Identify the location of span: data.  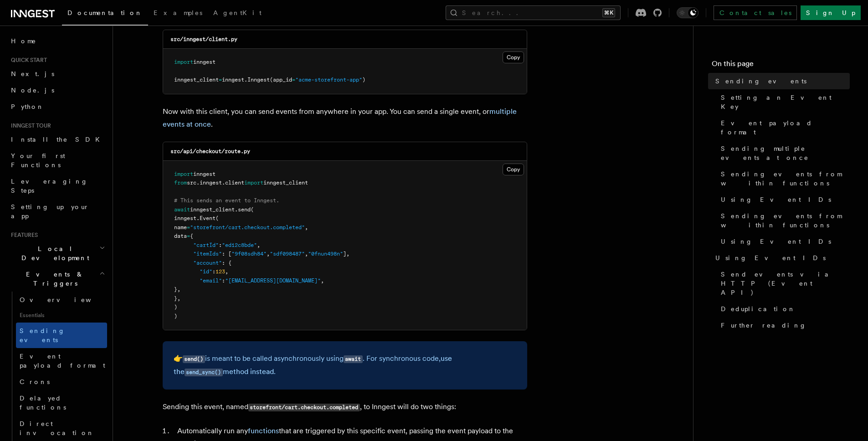
(180, 236).